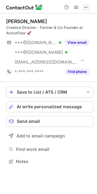 The width and height of the screenshot is (97, 194). Describe the element at coordinates (50, 161) in the screenshot. I see `button: Notes` at that location.